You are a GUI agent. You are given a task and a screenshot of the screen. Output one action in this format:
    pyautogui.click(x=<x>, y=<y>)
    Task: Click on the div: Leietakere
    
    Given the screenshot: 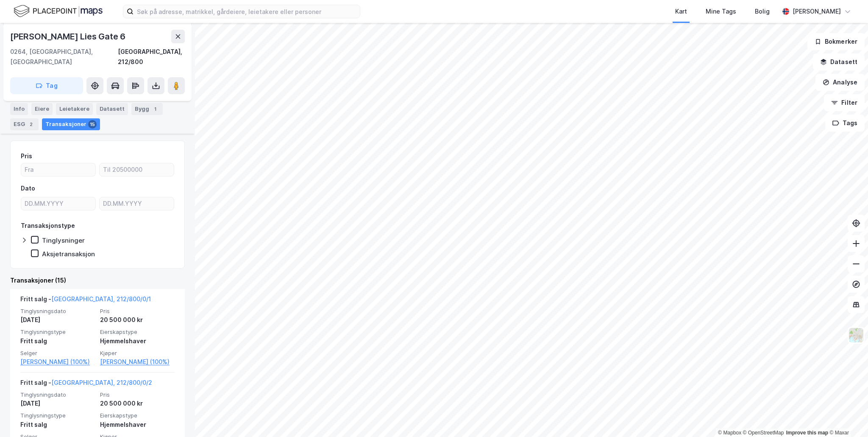 What is the action you would take?
    pyautogui.click(x=74, y=109)
    